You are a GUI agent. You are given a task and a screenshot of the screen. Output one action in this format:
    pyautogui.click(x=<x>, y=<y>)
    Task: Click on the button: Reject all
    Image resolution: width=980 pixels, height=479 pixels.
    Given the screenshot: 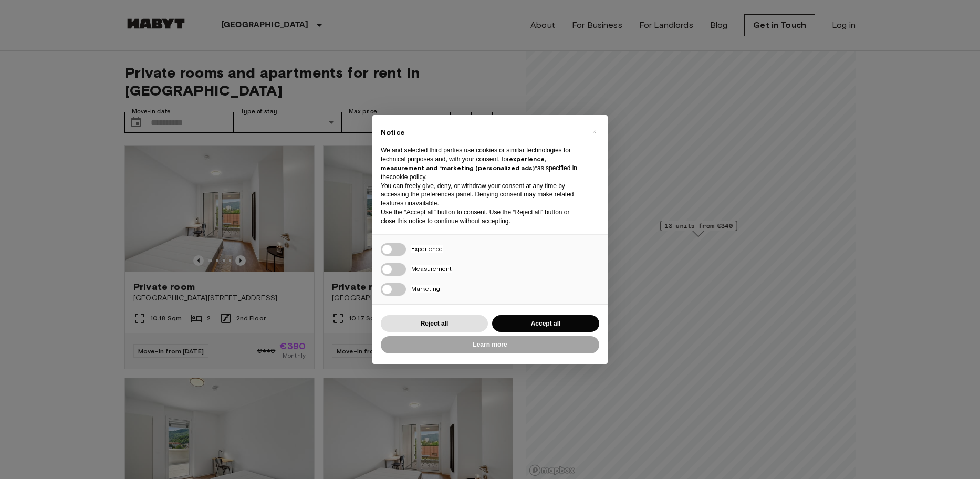 What is the action you would take?
    pyautogui.click(x=435, y=324)
    